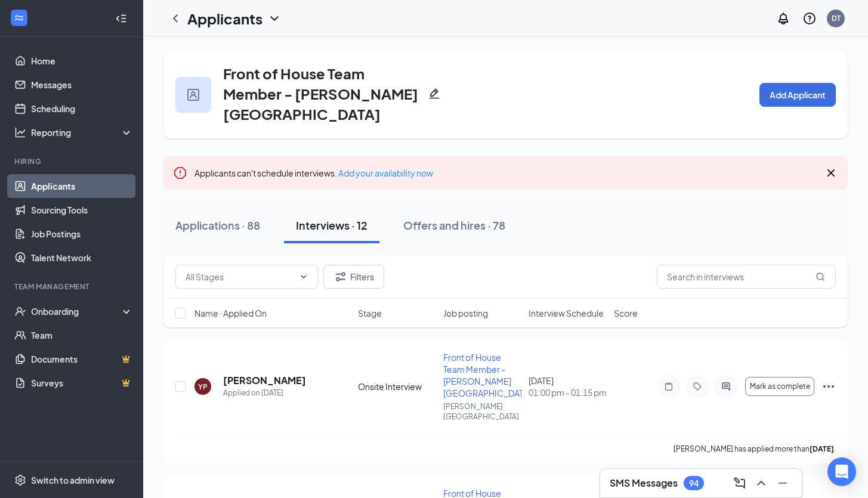 This screenshot has height=498, width=868. I want to click on span: 01:00 pm - 01:15 pm, so click(568, 393).